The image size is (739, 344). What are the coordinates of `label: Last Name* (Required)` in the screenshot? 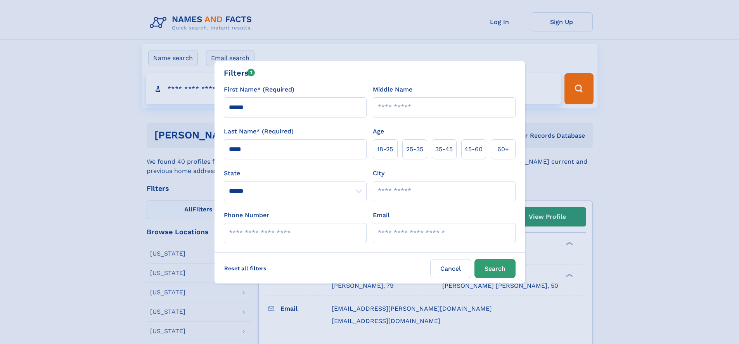 It's located at (259, 131).